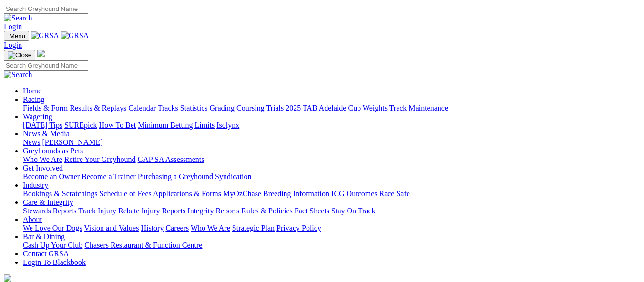 Image resolution: width=644 pixels, height=282 pixels. I want to click on div: Racing, so click(331, 108).